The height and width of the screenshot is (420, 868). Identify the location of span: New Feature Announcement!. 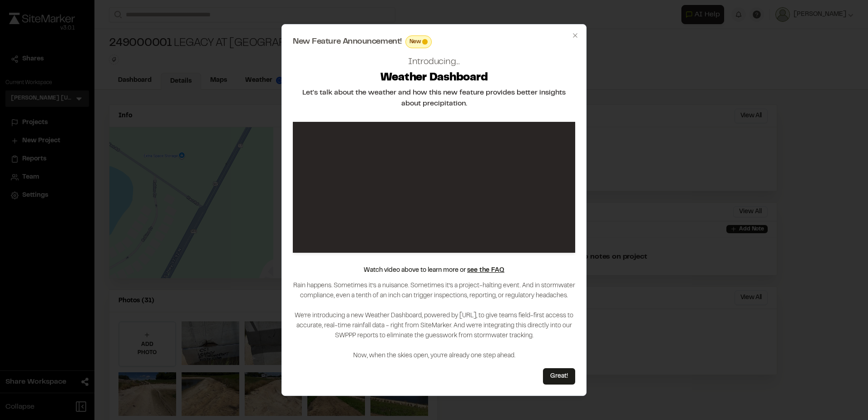
(347, 42).